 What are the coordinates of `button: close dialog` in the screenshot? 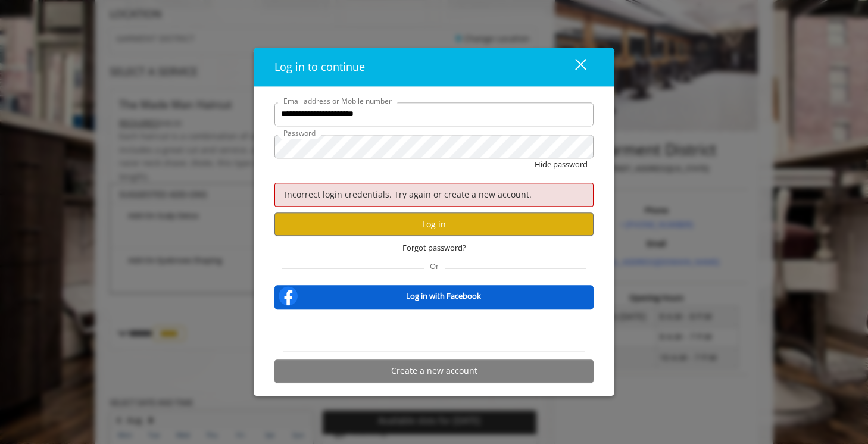 It's located at (573, 67).